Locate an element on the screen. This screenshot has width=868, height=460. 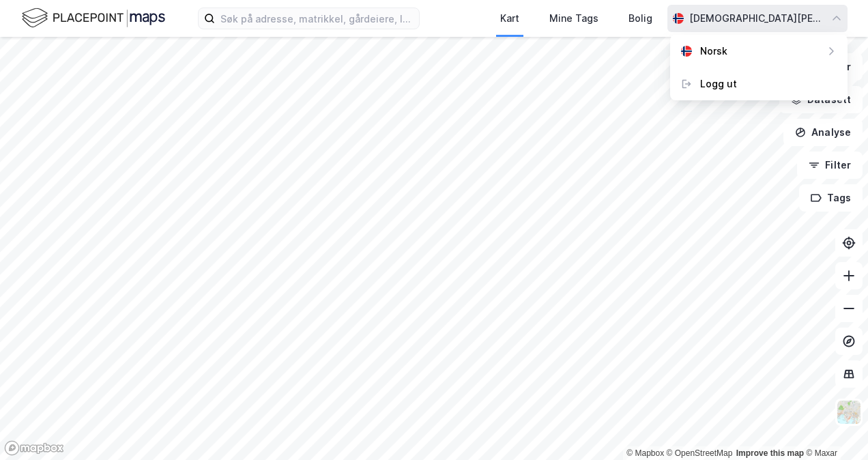
button: Analyse is located at coordinates (823, 132).